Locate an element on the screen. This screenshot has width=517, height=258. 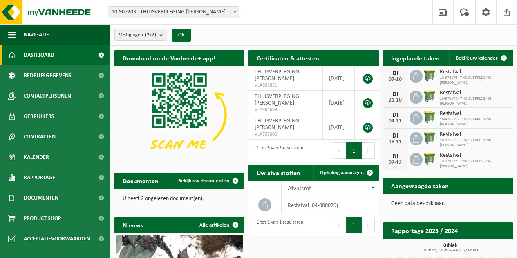
img: Download de VHEPlus App is located at coordinates (179, 115).